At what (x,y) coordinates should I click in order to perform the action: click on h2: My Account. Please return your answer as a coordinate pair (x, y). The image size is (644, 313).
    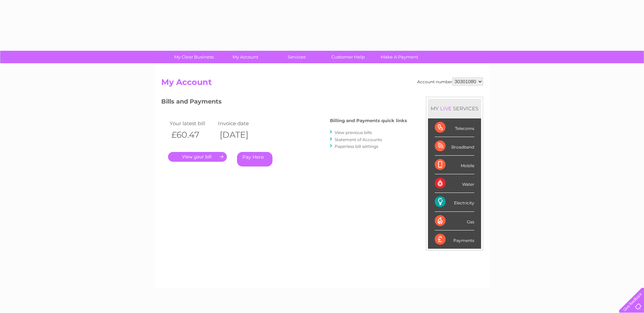
    Looking at the image, I should click on (322, 84).